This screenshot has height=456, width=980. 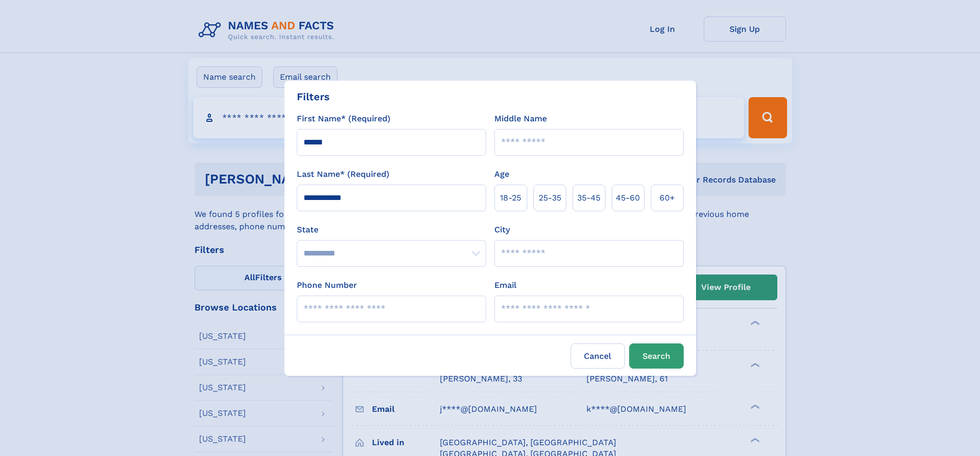 I want to click on span: 25‑35, so click(x=550, y=198).